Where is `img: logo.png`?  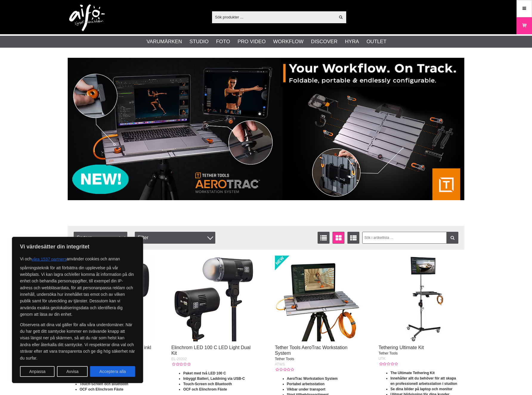
img: logo.png is located at coordinates (87, 18).